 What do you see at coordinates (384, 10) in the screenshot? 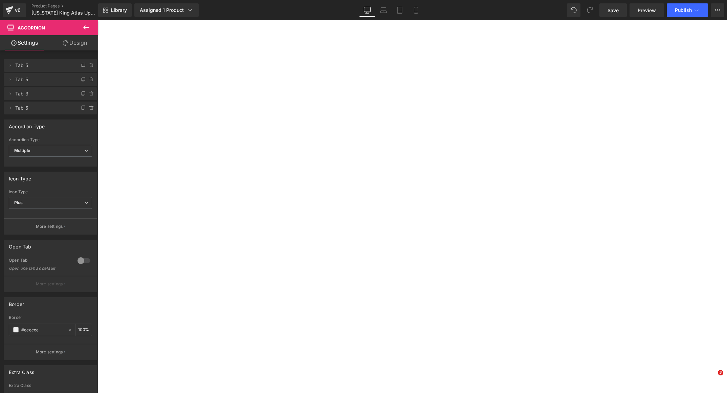
I see `a: Laptop` at bounding box center [384, 10].